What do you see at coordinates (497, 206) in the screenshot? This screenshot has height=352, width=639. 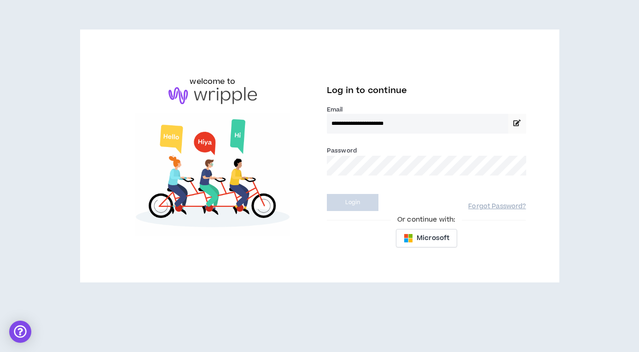 I see `a: Forgot Password?` at bounding box center [497, 206].